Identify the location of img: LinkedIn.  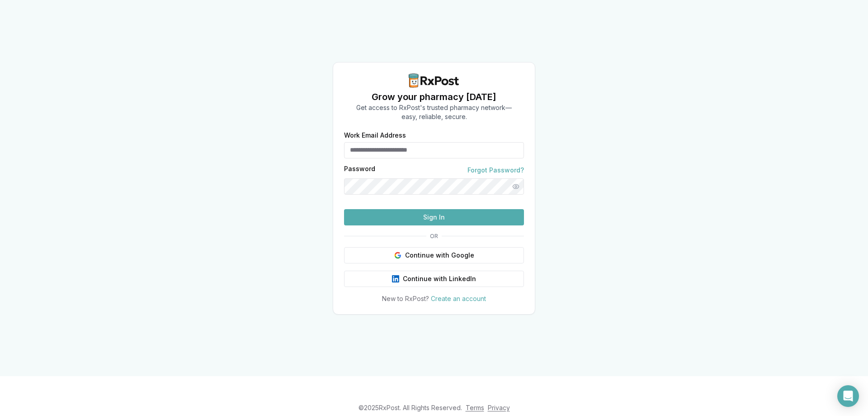
(396, 279).